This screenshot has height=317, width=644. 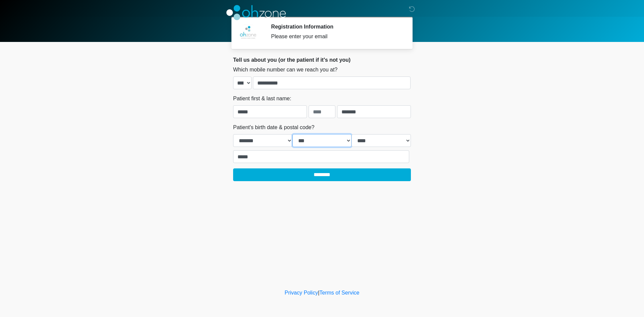 I want to click on img: SKMD Wellness PLLC Logo, so click(x=256, y=12).